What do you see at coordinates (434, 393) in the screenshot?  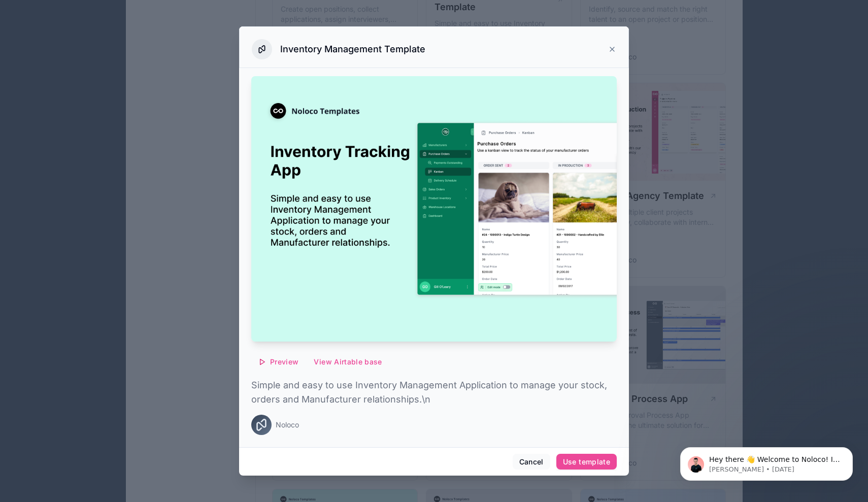 I see `p: Simple and easy to use Inventory Management Application to manage your stock, orders and Manufact...` at bounding box center [434, 393].